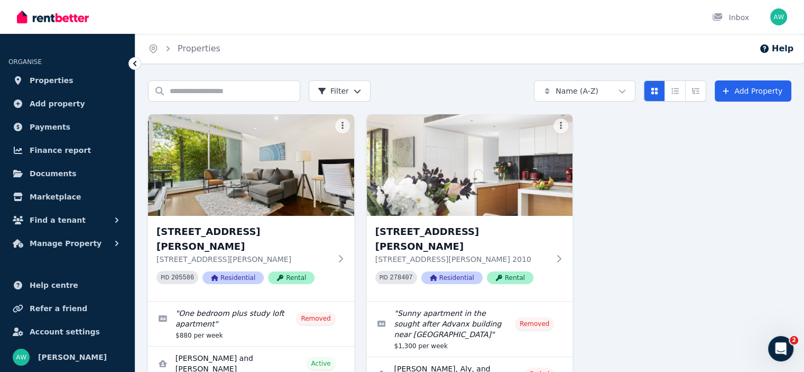 This screenshot has height=372, width=804. What do you see at coordinates (67, 173) in the screenshot?
I see `a: Documents` at bounding box center [67, 173].